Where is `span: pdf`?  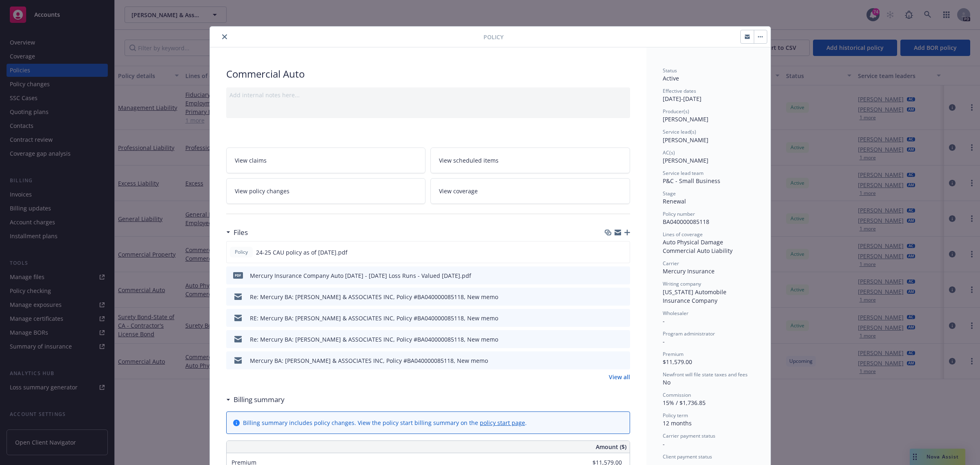
span: pdf is located at coordinates (239, 275).